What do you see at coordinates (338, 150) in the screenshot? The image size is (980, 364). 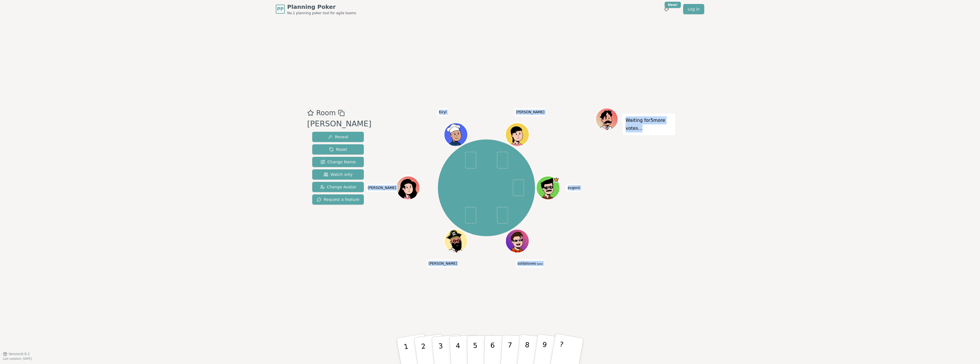 I see `span: Reset` at bounding box center [338, 150].